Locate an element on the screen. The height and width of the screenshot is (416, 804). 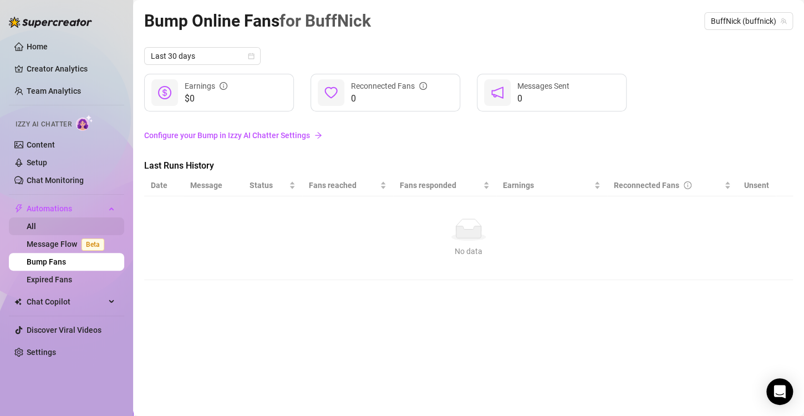
th: Status is located at coordinates (272, 185).